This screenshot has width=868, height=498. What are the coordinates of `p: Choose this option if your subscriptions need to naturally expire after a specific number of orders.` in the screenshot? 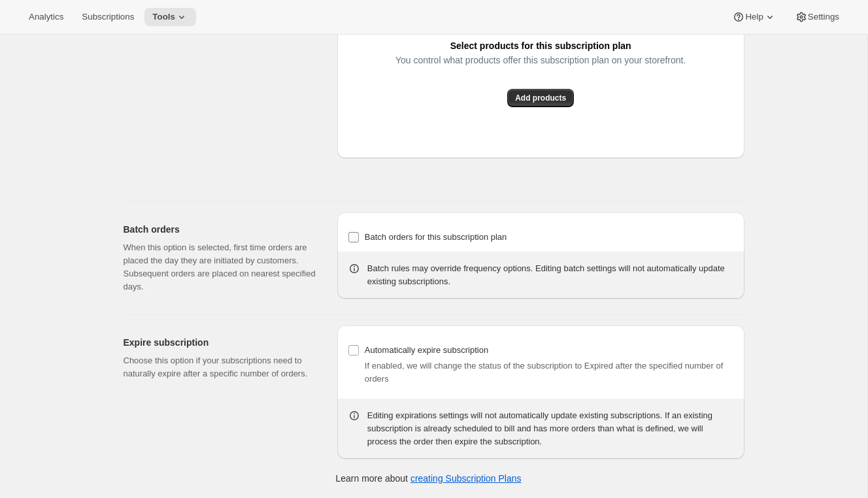 It's located at (219, 367).